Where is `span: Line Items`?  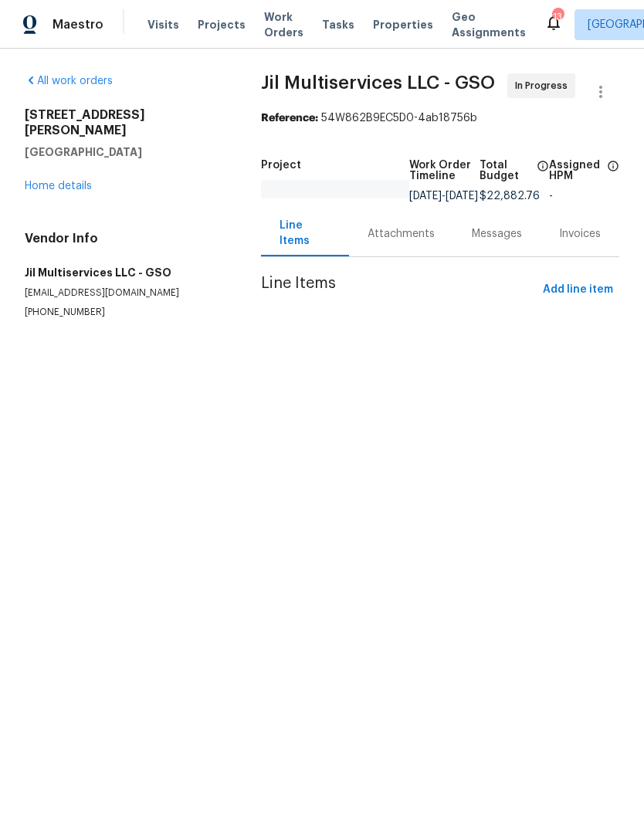 span: Line Items is located at coordinates (399, 290).